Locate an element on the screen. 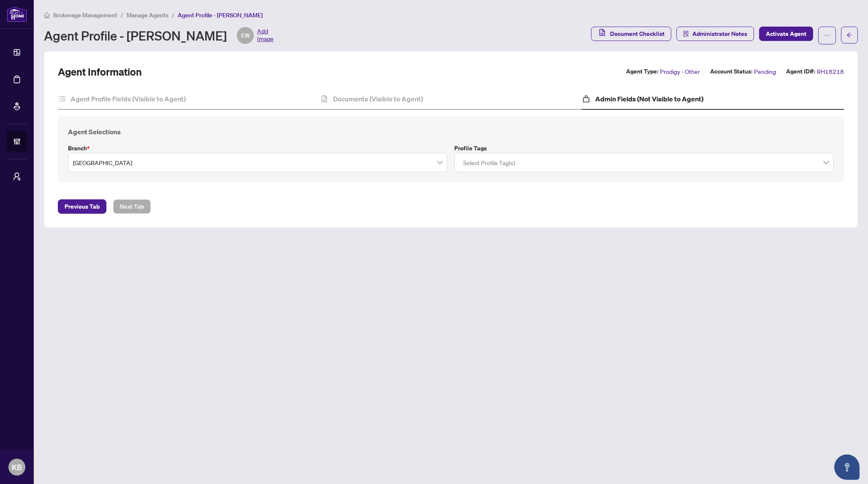 The height and width of the screenshot is (484, 868). button: Activate Agent is located at coordinates (786, 34).